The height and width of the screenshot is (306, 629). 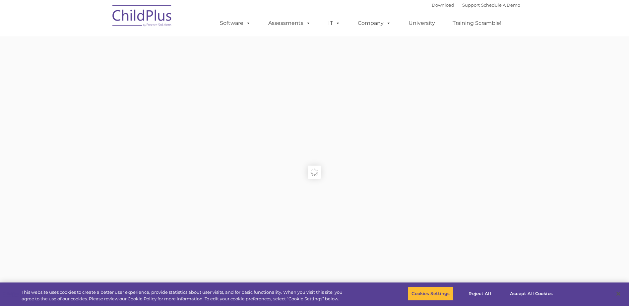 What do you see at coordinates (471, 5) in the screenshot?
I see `a: Support` at bounding box center [471, 5].